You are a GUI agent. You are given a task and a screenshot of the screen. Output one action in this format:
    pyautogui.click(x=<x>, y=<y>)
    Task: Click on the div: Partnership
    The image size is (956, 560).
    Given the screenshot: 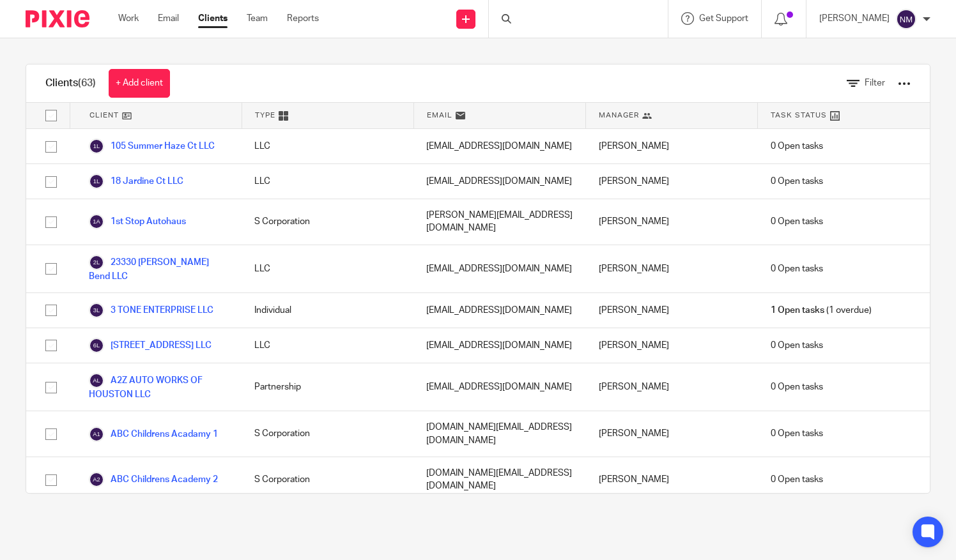 What is the action you would take?
    pyautogui.click(x=327, y=387)
    